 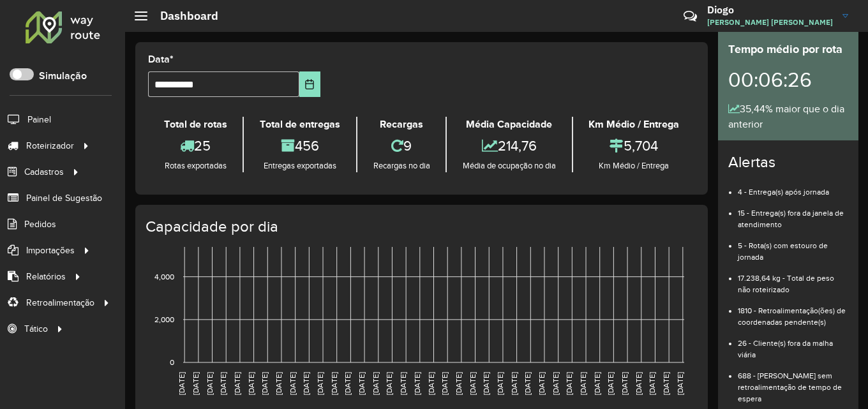 I want to click on text: 0, so click(x=172, y=362).